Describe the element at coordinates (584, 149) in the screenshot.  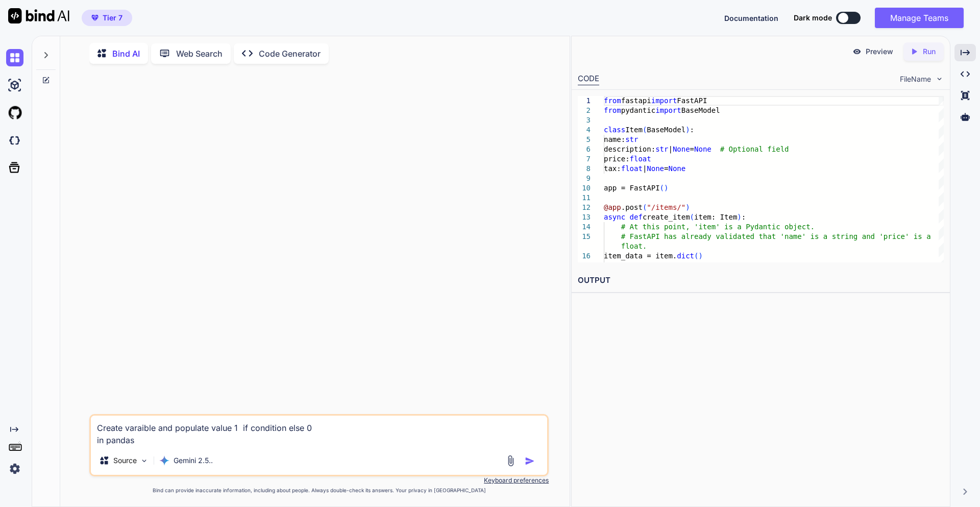
I see `div: 6` at that location.